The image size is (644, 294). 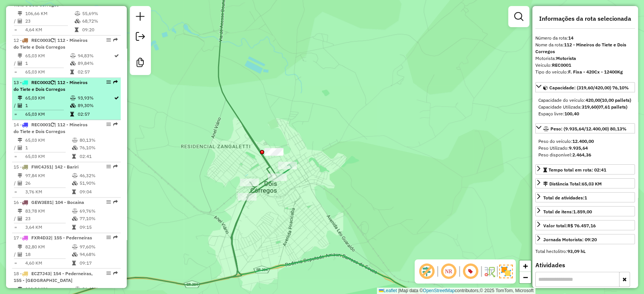 I want to click on strong: 1, so click(x=586, y=197).